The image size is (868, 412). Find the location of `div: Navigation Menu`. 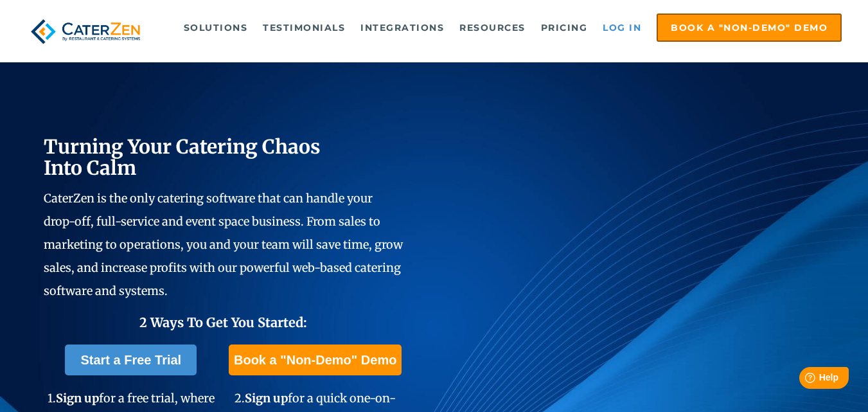

div: Navigation Menu is located at coordinates (504, 27).